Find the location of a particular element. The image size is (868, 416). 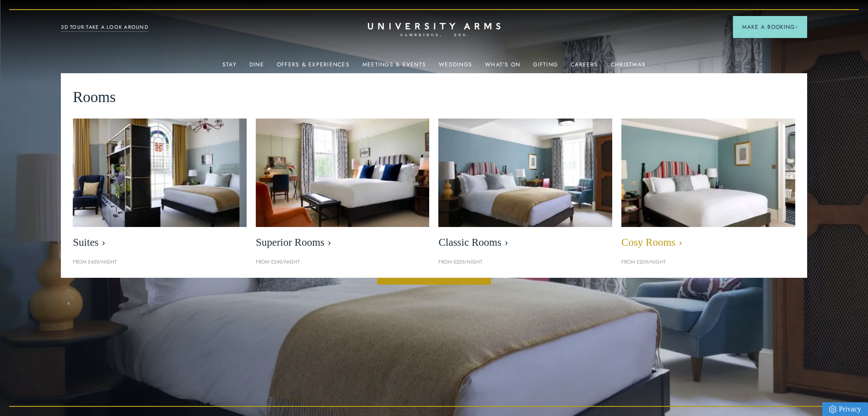

a: image-7eccef6fe4fe90343db89eb79f703814c40db8b4-400x250-jpg Classic Rooms is located at coordinates (525, 186).